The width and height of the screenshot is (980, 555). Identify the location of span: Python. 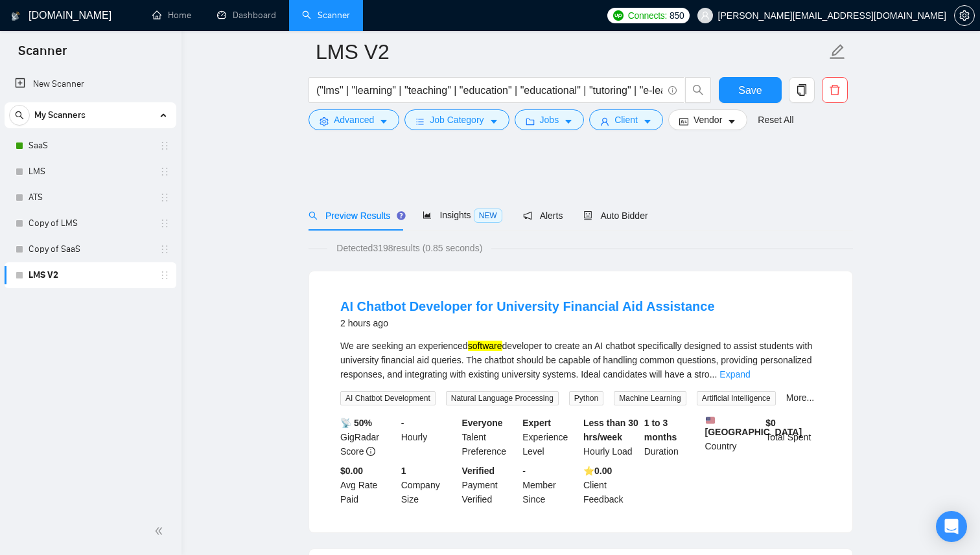
(586, 399).